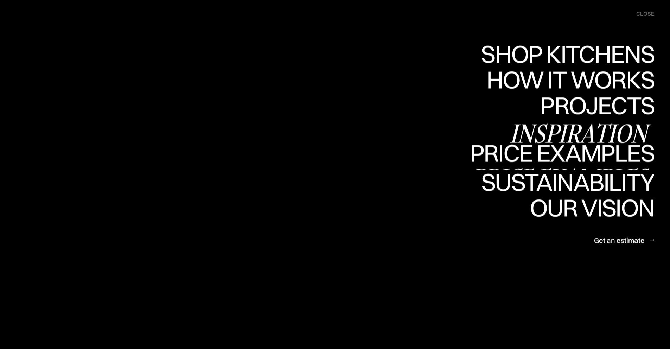  I want to click on a: InspirationInspiration, so click(582, 131).